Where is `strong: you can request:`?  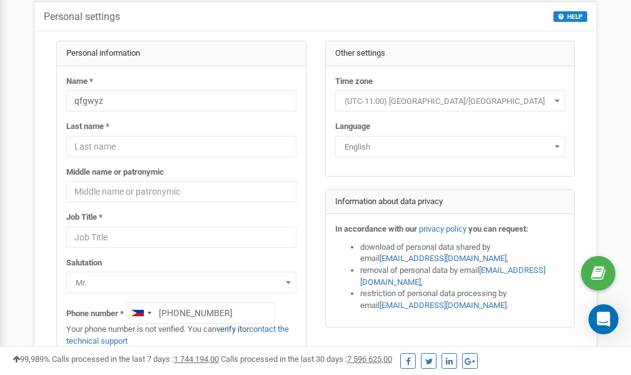 strong: you can request: is located at coordinates (498, 228).